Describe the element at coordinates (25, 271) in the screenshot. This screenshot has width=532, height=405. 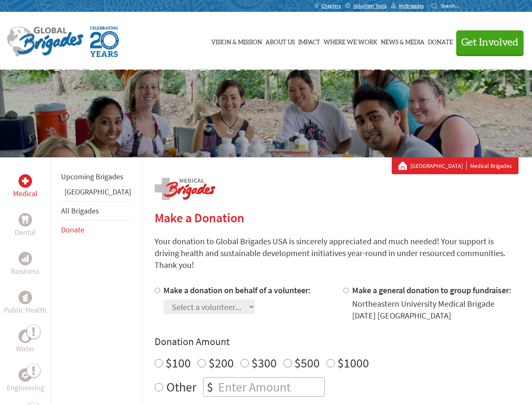
I see `p: Business` at that location.